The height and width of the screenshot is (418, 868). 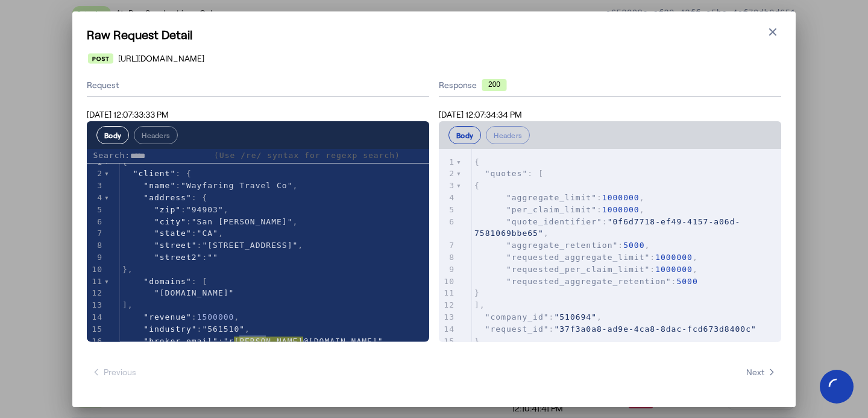 What do you see at coordinates (552, 198) in the screenshot?
I see `span: "aggregate_limit"` at bounding box center [552, 198].